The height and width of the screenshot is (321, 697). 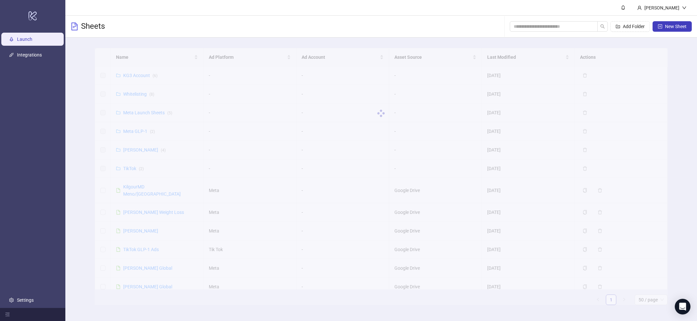 I want to click on span: file-text, so click(x=75, y=26).